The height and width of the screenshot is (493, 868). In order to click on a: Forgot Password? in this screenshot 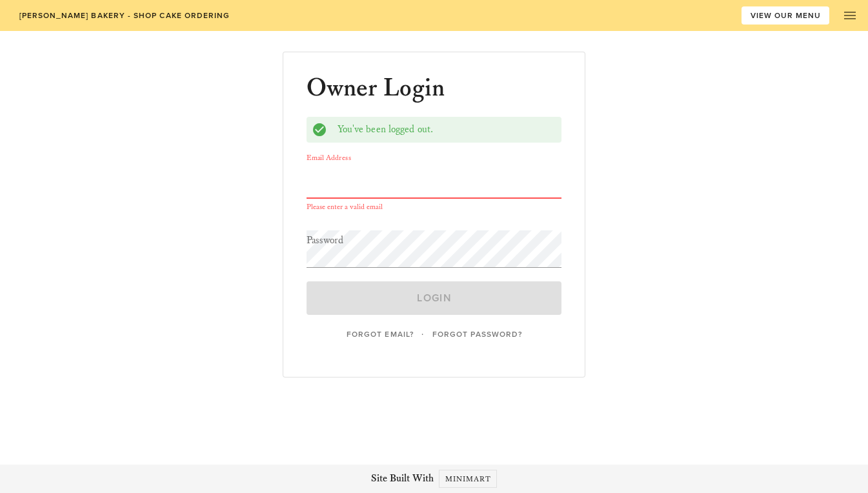, I will do `click(476, 334)`.